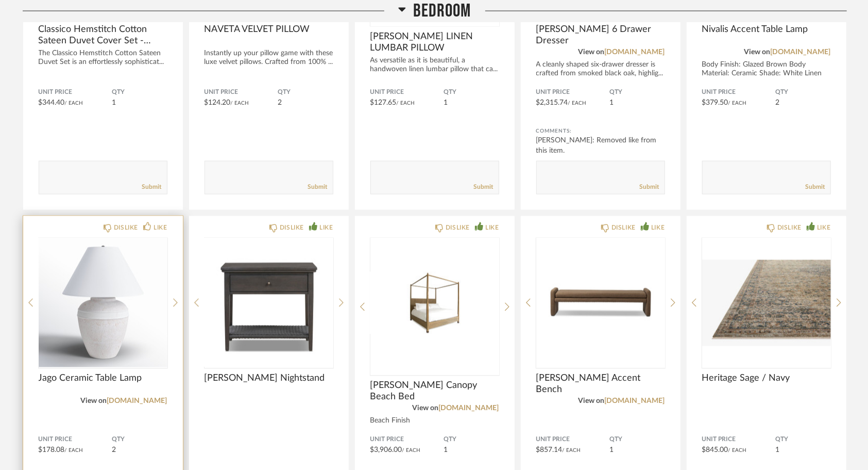 This screenshot has width=868, height=470. I want to click on div: As versatile as it is beautiful, a handwoven linen lumbar pillow that ca..., so click(435, 65).